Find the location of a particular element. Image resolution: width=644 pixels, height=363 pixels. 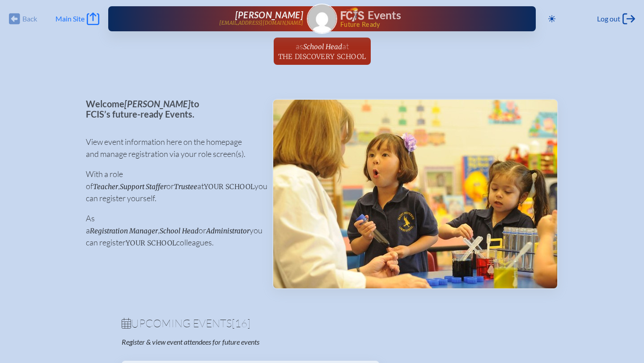

span: Trustee is located at coordinates (186, 186).